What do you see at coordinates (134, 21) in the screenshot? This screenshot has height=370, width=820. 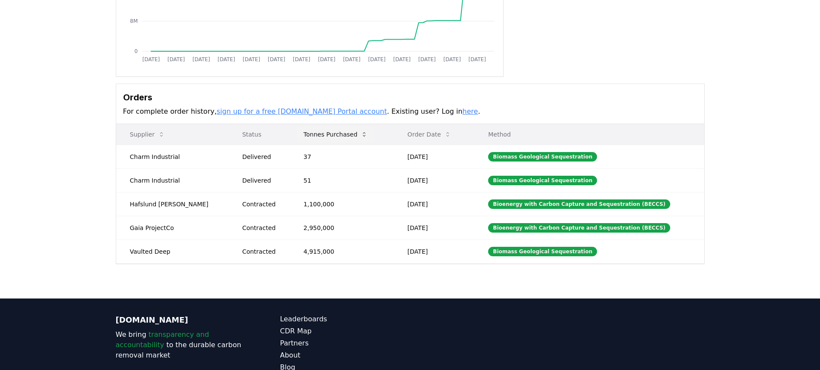 I see `tspan: 8M` at bounding box center [134, 21].